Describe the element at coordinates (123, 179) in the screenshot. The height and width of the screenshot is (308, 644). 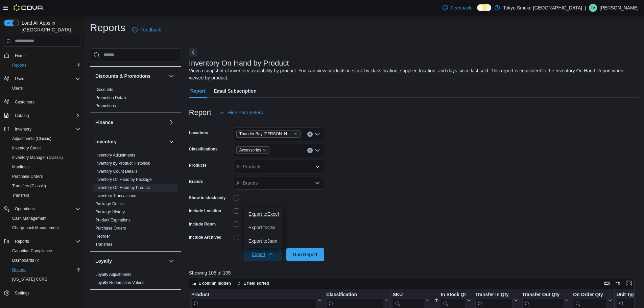
I see `a: Inventory On Hand by Package` at that location.